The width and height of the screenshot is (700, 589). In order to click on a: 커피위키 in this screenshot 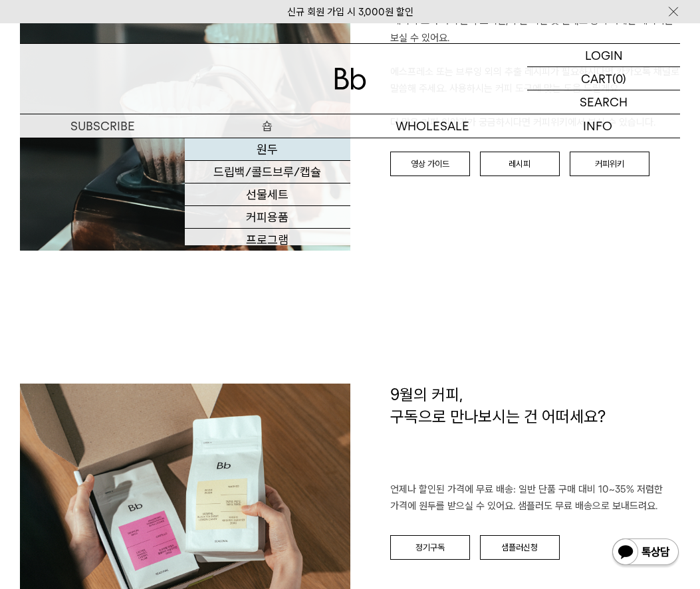, I will do `click(609, 164)`.